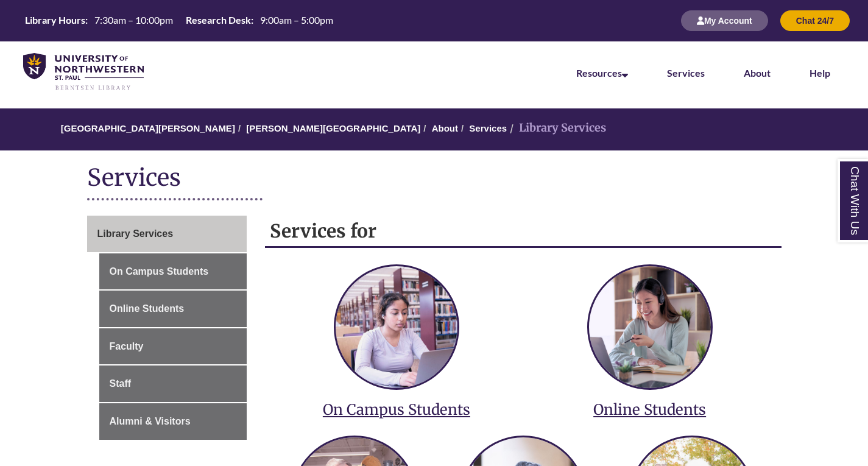 The height and width of the screenshot is (466, 868). I want to click on h1: Services, so click(434, 178).